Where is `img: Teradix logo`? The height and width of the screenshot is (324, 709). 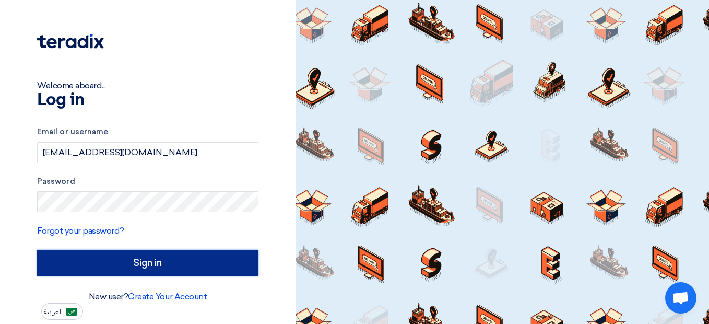 img: Teradix logo is located at coordinates (71, 41).